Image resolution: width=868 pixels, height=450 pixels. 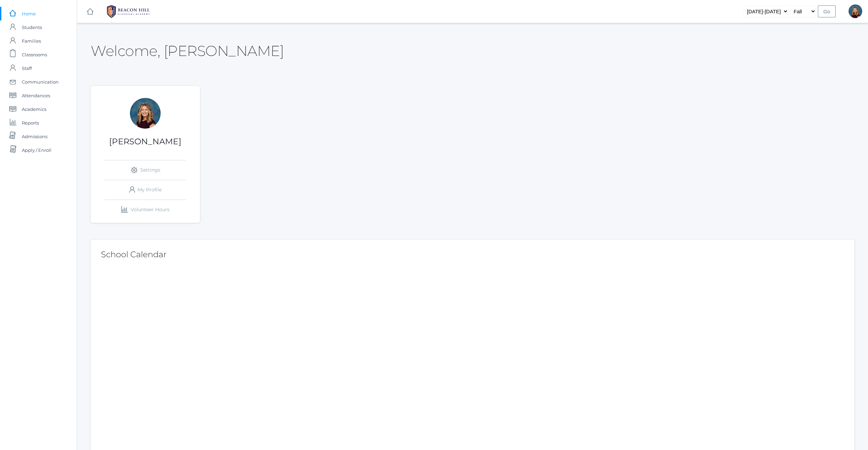 What do you see at coordinates (29, 14) in the screenshot?
I see `span: Home` at bounding box center [29, 14].